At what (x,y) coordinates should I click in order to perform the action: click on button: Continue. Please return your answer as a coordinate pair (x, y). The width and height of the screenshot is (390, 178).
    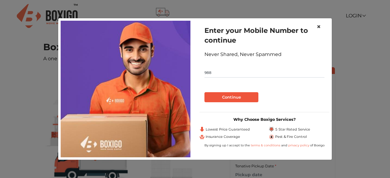
    Looking at the image, I should click on (231, 97).